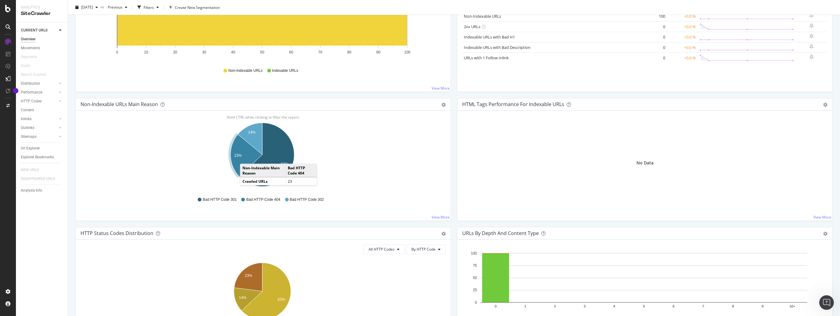  Describe the element at coordinates (175, 52) in the screenshot. I see `text: 20` at that location.